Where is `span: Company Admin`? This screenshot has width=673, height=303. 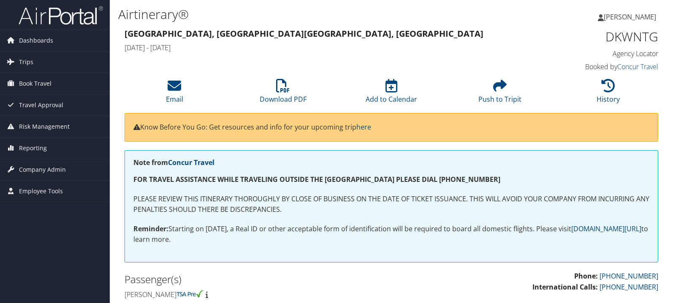 span: Company Admin is located at coordinates (42, 170).